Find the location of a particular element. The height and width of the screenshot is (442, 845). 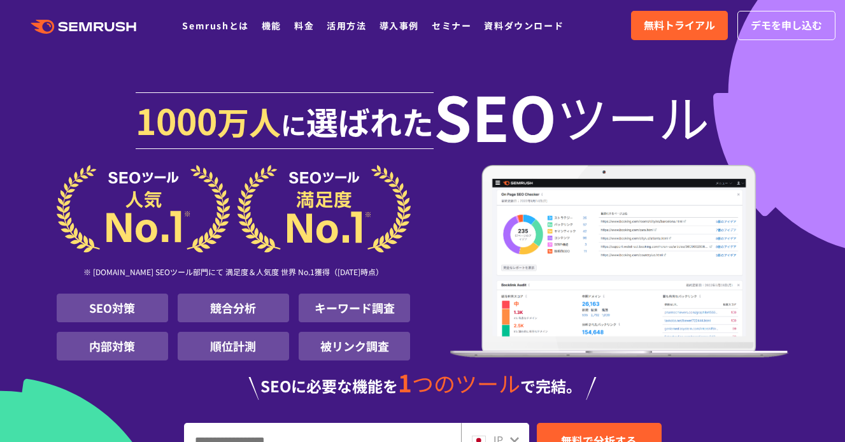

span: 選ばれた is located at coordinates (370, 121).